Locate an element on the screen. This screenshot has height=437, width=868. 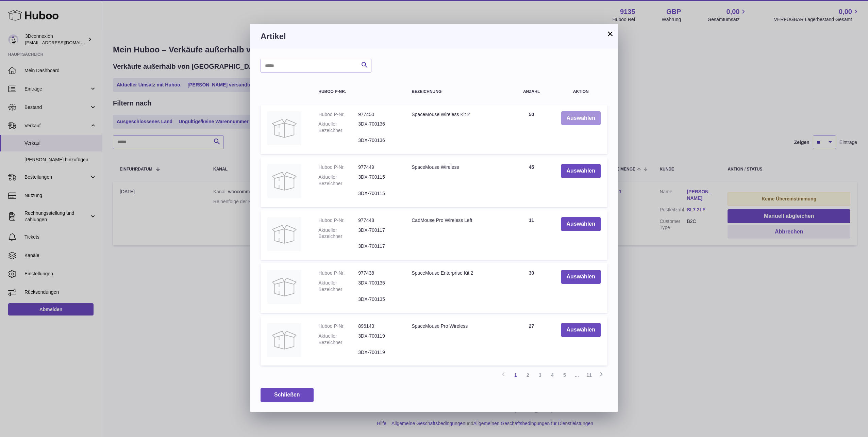
a: 4 is located at coordinates (553, 375).